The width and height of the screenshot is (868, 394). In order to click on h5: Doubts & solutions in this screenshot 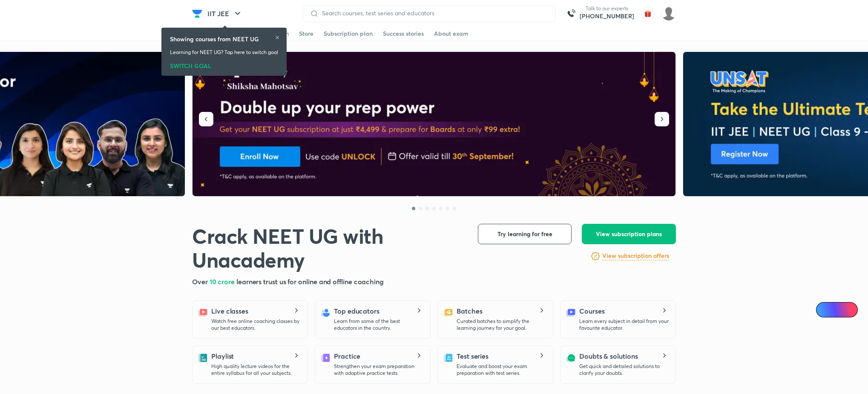, I will do `click(609, 356)`.